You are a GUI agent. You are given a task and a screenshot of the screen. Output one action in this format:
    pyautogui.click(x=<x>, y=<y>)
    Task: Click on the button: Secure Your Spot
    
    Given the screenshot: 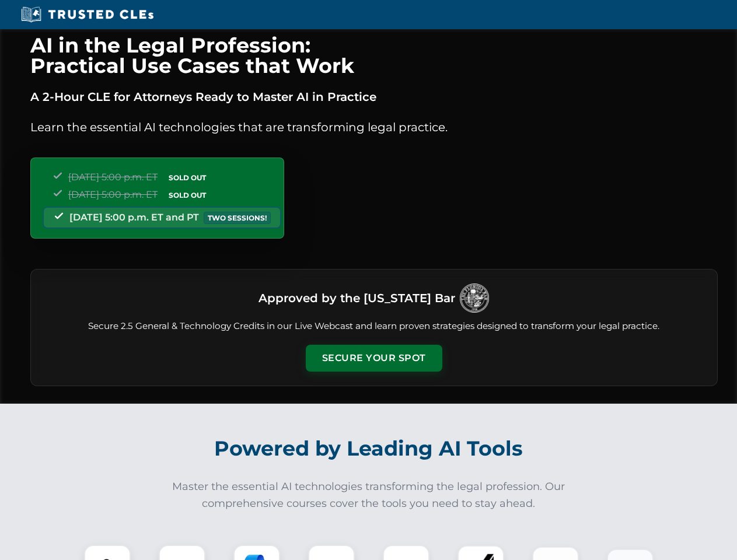 What is the action you would take?
    pyautogui.click(x=374, y=358)
    